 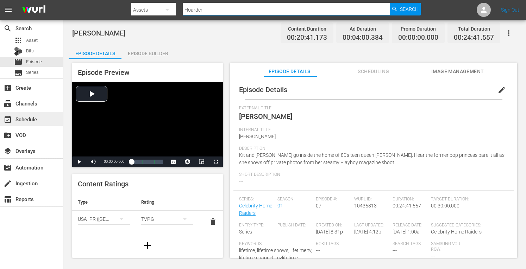 I want to click on span: Release Date:, so click(x=410, y=226).